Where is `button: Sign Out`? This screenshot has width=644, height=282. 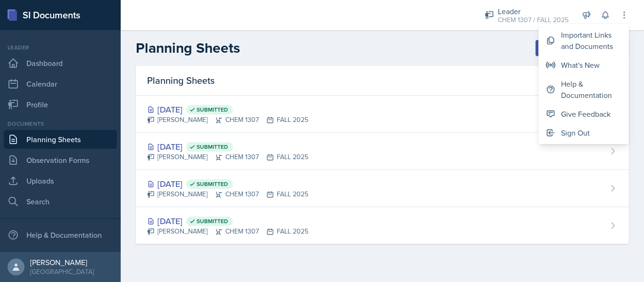 button: Sign Out is located at coordinates (584, 133).